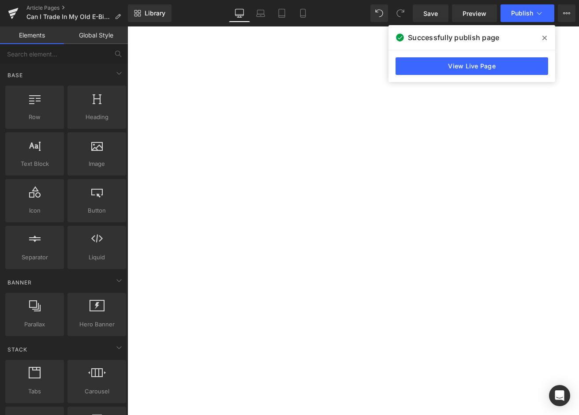 Image resolution: width=579 pixels, height=415 pixels. Describe the element at coordinates (34, 117) in the screenshot. I see `span: Row` at that location.